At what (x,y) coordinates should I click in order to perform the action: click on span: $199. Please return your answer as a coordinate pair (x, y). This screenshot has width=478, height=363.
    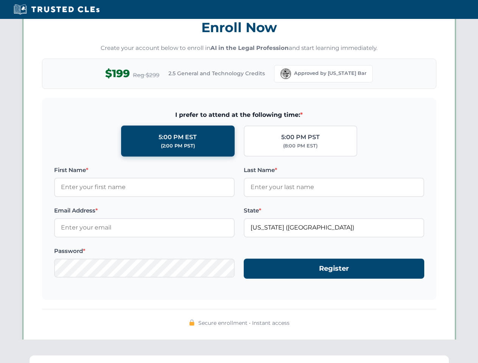
    Looking at the image, I should click on (117, 73).